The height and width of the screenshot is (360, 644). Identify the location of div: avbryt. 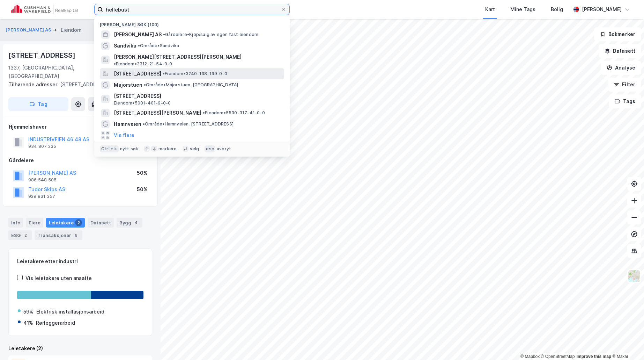
(224, 149).